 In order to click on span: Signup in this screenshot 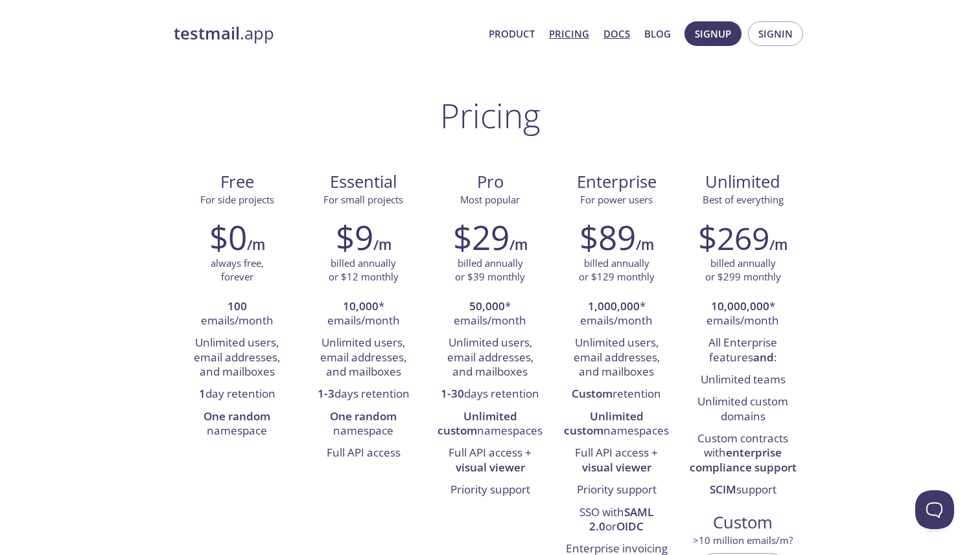, I will do `click(713, 34)`.